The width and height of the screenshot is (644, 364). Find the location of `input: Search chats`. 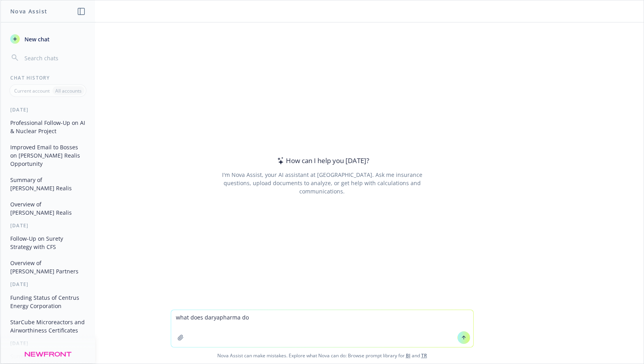

input: Search chats is located at coordinates (54, 58).